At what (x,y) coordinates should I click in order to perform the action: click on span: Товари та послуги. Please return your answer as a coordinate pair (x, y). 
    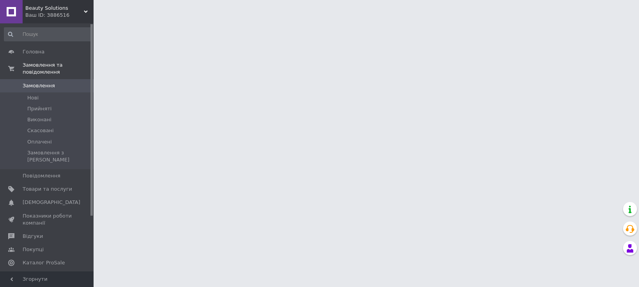
    Looking at the image, I should click on (47, 189).